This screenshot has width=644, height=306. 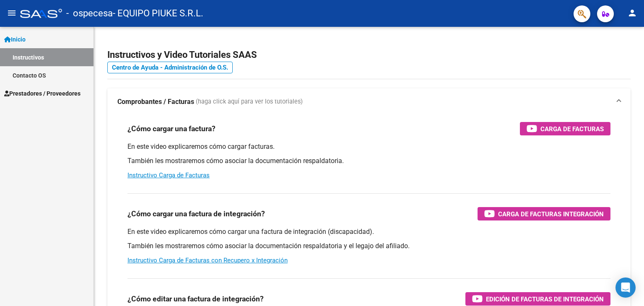 I want to click on span: (haga click aquí para ver los tutoriales), so click(x=249, y=102).